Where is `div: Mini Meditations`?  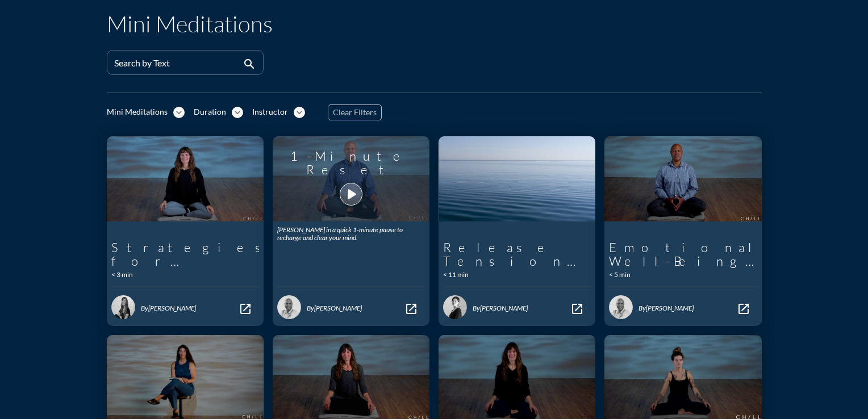
div: Mini Meditations is located at coordinates (137, 112).